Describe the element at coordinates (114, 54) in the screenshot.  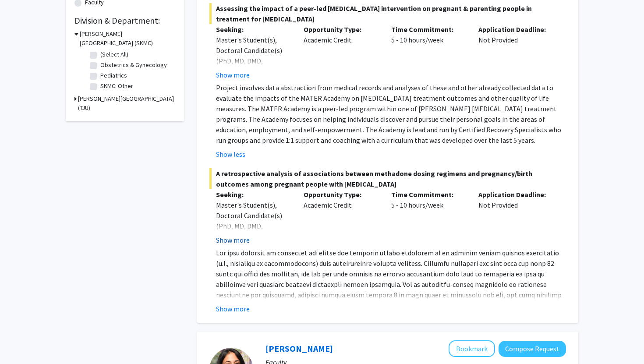
I see `label: (Select All)` at that location.